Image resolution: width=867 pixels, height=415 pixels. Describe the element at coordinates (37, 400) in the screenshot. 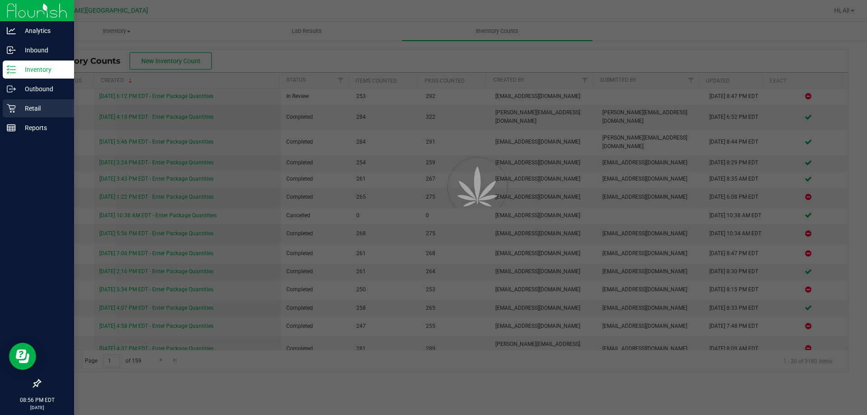

I see `p: 08:56 PM EDT` at that location.